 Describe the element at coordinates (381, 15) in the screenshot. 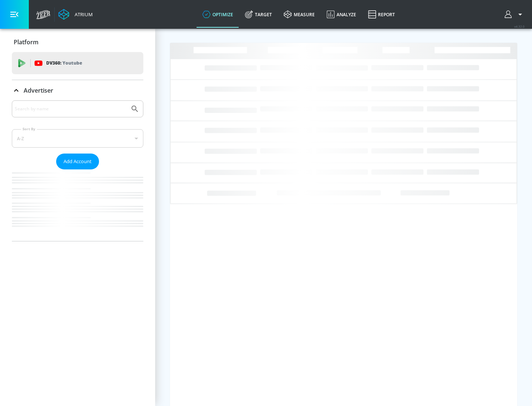

I see `a: Report` at that location.